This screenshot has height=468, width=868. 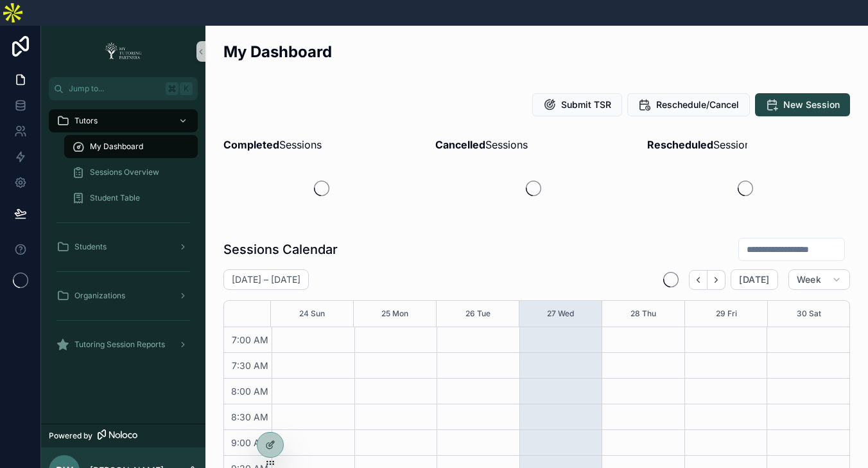 I want to click on a: Tutoring Session Reports, so click(x=124, y=344).